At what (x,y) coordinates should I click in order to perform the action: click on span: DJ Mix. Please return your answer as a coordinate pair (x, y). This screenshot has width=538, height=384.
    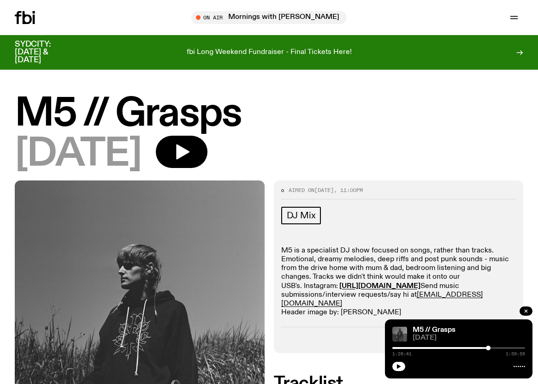
    Looking at the image, I should click on (301, 215).